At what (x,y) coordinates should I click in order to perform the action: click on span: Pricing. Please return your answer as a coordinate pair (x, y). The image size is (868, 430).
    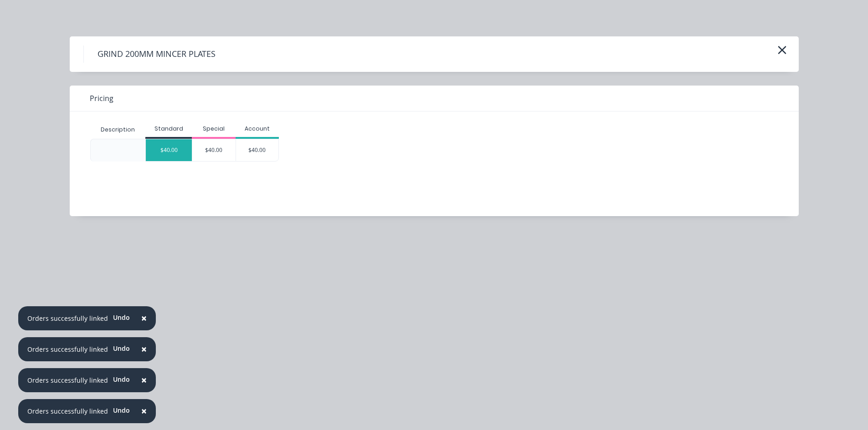
    Looking at the image, I should click on (102, 98).